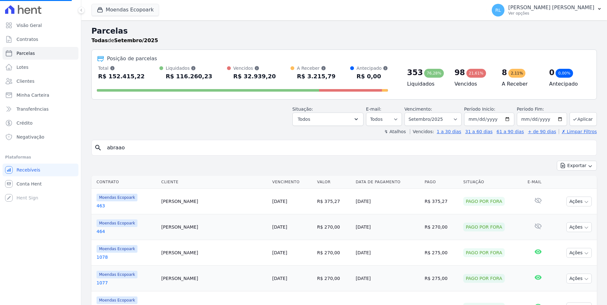 The height and width of the screenshot is (305, 607). I want to click on a: Conta Hent, so click(40, 184).